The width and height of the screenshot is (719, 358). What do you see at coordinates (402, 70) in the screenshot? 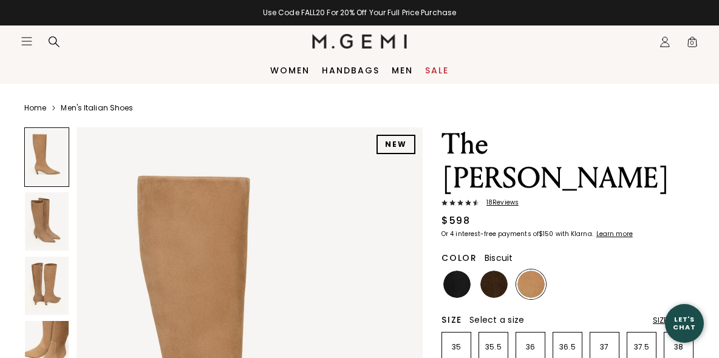
I see `a: Men` at bounding box center [402, 70].